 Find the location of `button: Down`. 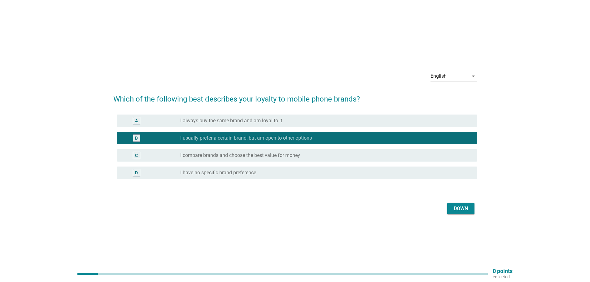

button: Down is located at coordinates (461, 209).